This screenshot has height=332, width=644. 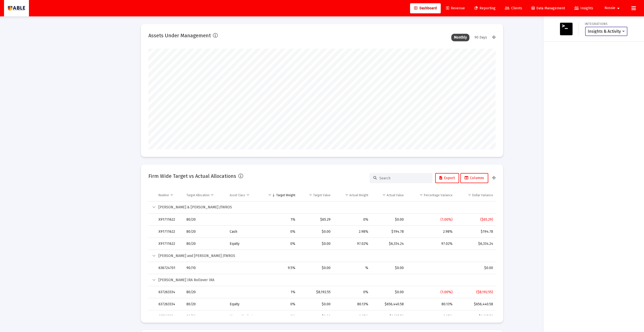 I want to click on mat-icon: arrow_drop_down, so click(x=618, y=8).